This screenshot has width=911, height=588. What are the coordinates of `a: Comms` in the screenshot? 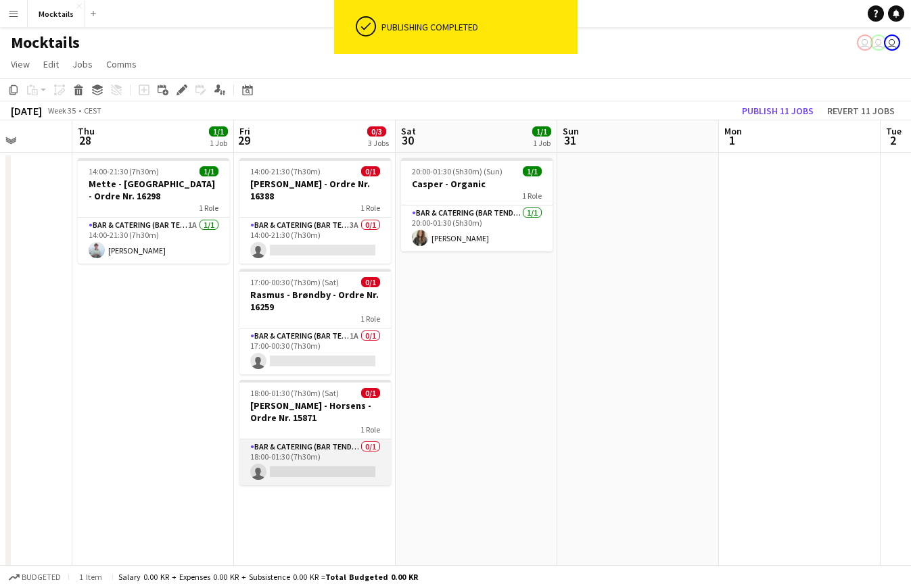 It's located at (121, 64).